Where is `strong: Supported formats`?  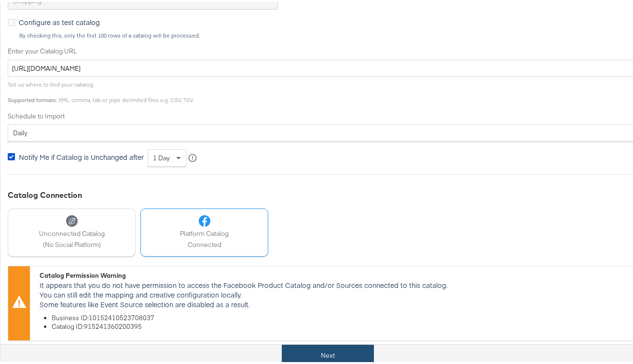 strong: Supported formats is located at coordinates (32, 98).